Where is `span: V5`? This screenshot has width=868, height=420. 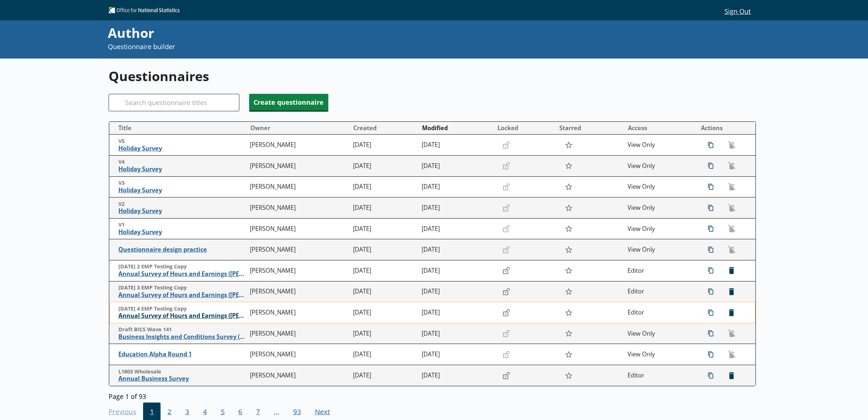 span: V5 is located at coordinates (182, 141).